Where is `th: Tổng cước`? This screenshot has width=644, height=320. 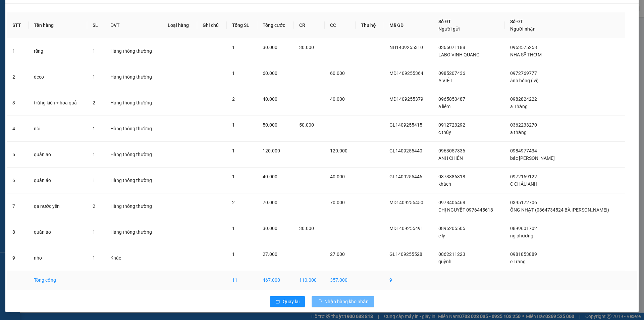
th: Tổng cước is located at coordinates (275, 25).